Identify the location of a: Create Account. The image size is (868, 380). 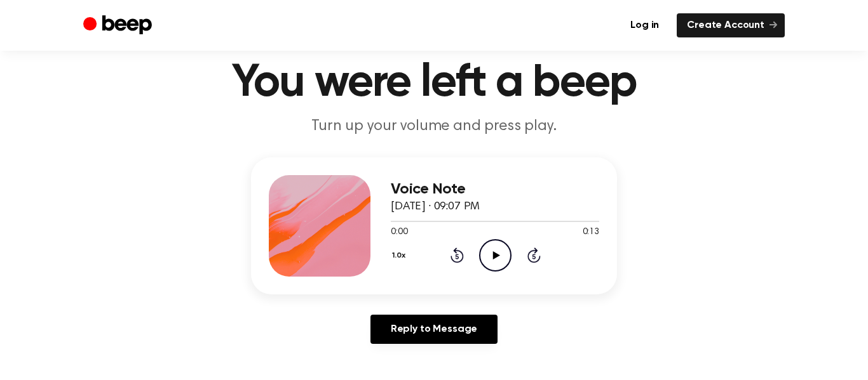
(731, 25).